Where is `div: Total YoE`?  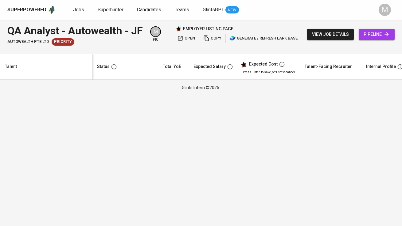 div: Total YoE is located at coordinates (172, 67).